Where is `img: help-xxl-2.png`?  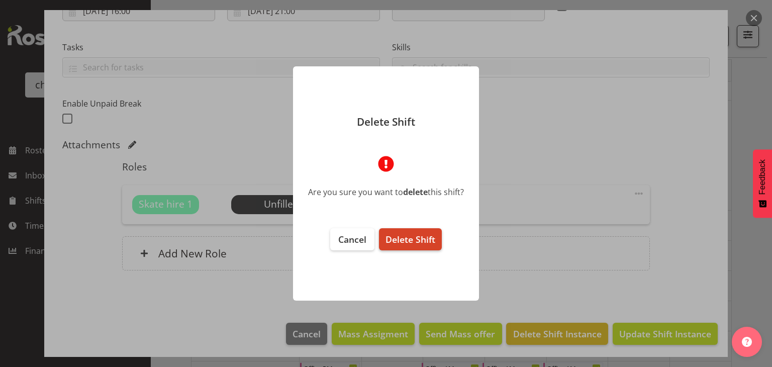
img: help-xxl-2.png is located at coordinates (747, 342).